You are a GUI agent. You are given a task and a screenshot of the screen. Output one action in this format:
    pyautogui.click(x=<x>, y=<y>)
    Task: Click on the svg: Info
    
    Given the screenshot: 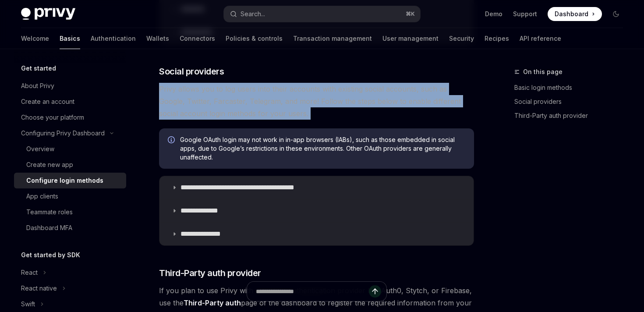 What is the action you would take?
    pyautogui.click(x=172, y=141)
    